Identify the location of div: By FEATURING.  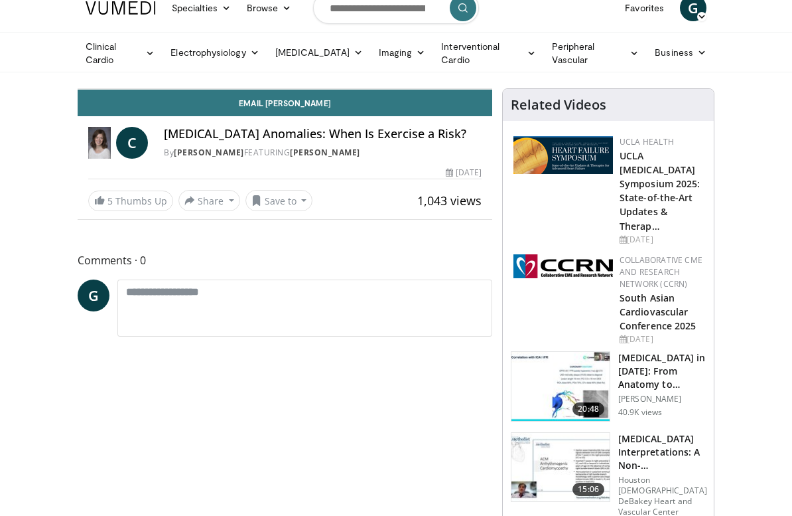
(322, 153).